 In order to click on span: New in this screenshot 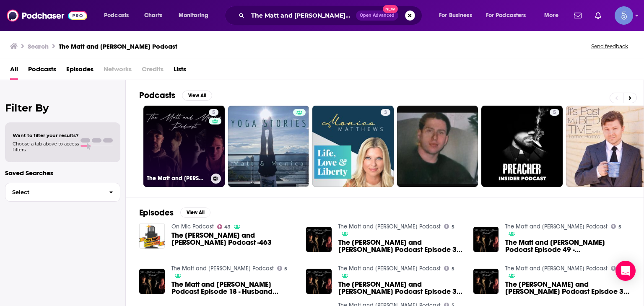, I will do `click(391, 9)`.